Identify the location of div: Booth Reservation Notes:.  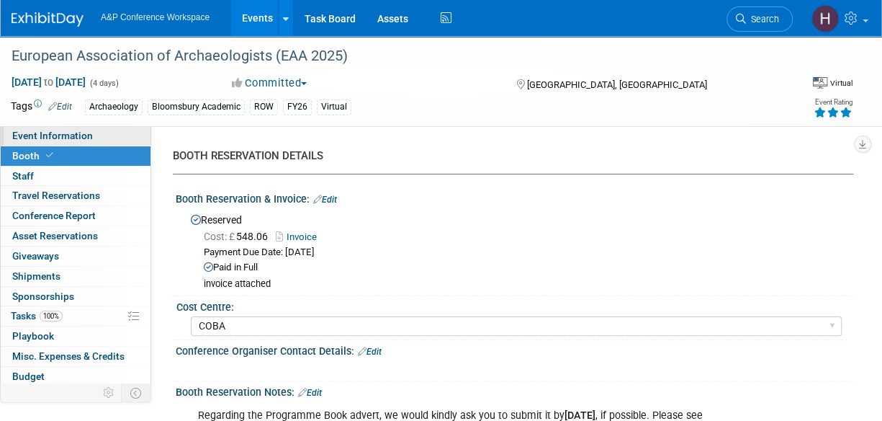
(514, 390).